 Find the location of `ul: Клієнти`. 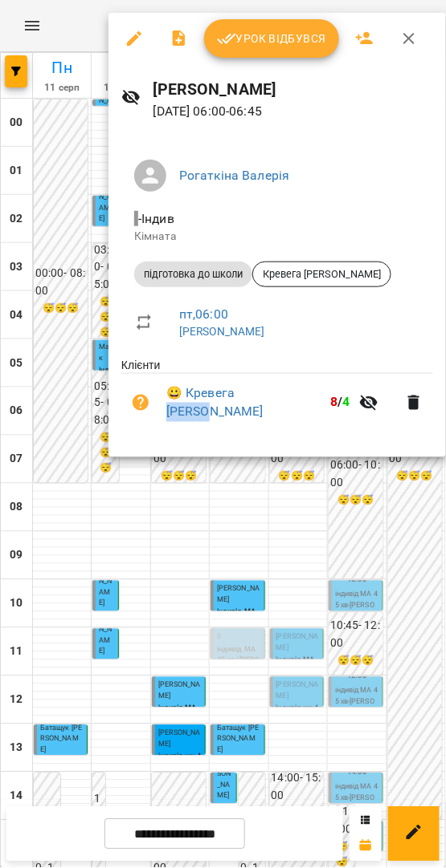

ul: Клієнти is located at coordinates (277, 398).